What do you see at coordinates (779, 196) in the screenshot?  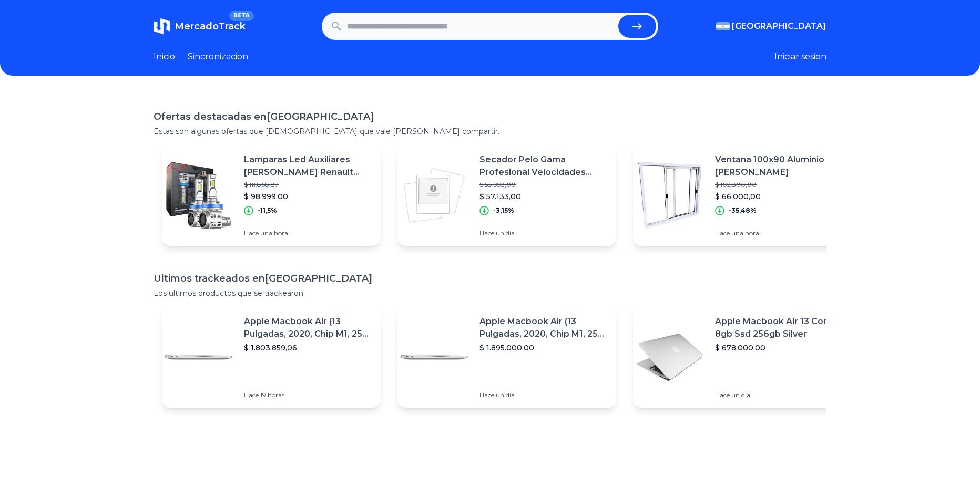 I see `p: $ 66.000,00` at bounding box center [779, 196].